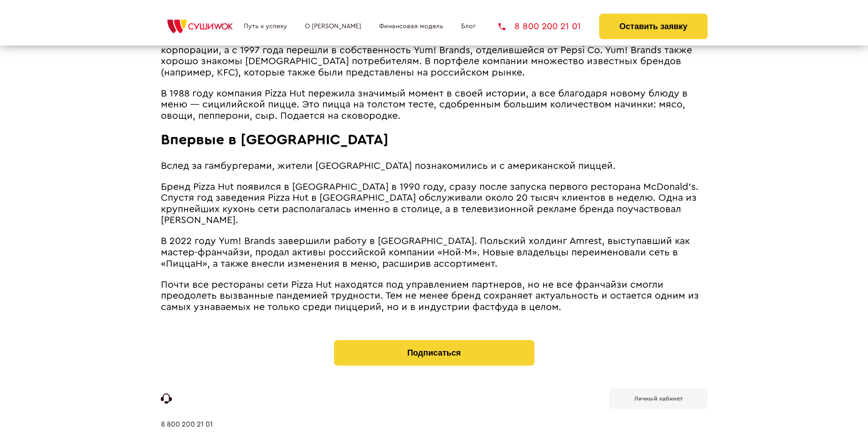 The width and height of the screenshot is (868, 438). Describe the element at coordinates (547, 26) in the screenshot. I see `span: 8 800 200 21 01` at that location.